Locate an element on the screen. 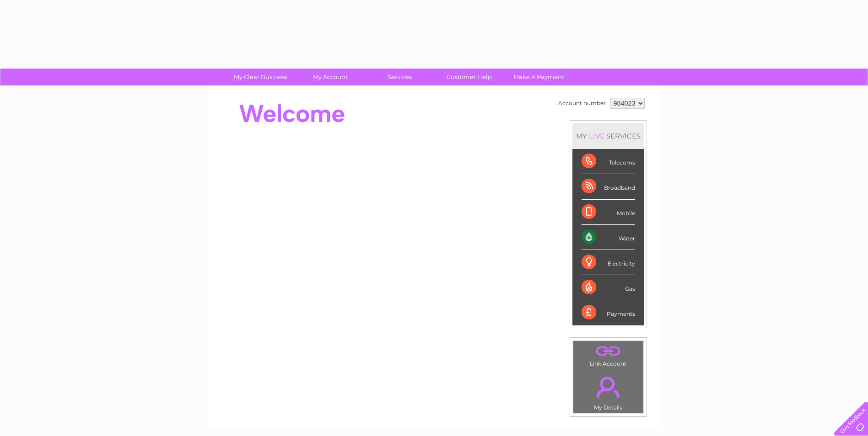 This screenshot has height=436, width=868. div: Gas is located at coordinates (608, 287).